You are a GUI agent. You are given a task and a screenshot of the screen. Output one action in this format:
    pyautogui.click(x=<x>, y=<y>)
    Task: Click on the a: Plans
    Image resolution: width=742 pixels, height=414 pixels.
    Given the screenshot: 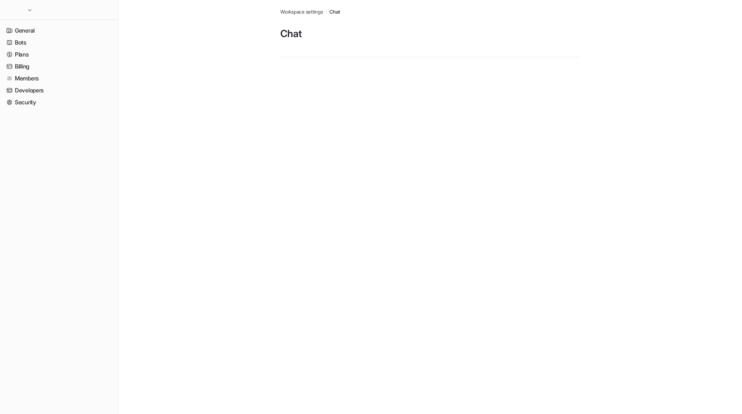 What is the action you would take?
    pyautogui.click(x=59, y=54)
    